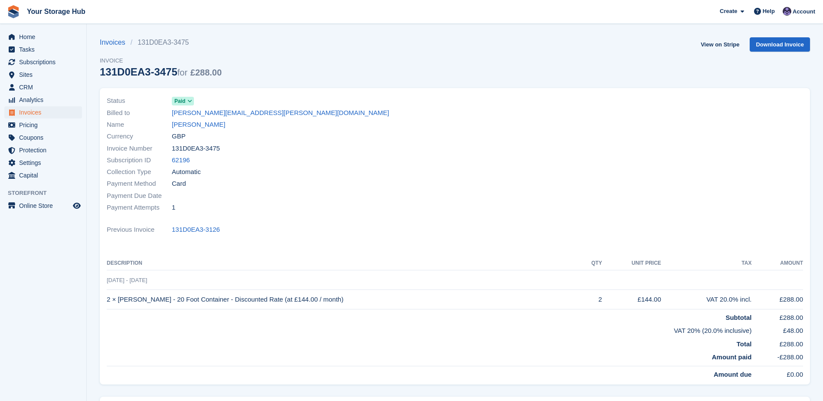  What do you see at coordinates (732, 357) in the screenshot?
I see `strong: Amount paid` at bounding box center [732, 357].